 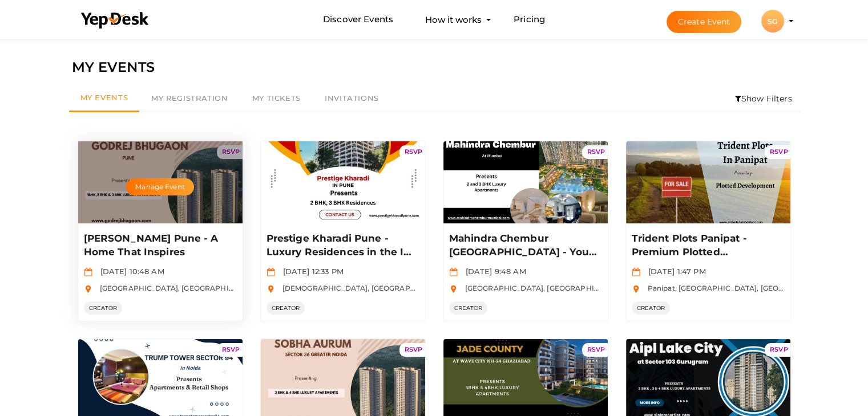 What do you see at coordinates (706, 246) in the screenshot?
I see `p: Trident Plots Panipat - Premium Plotted Development in a Thriving Location` at bounding box center [706, 246].